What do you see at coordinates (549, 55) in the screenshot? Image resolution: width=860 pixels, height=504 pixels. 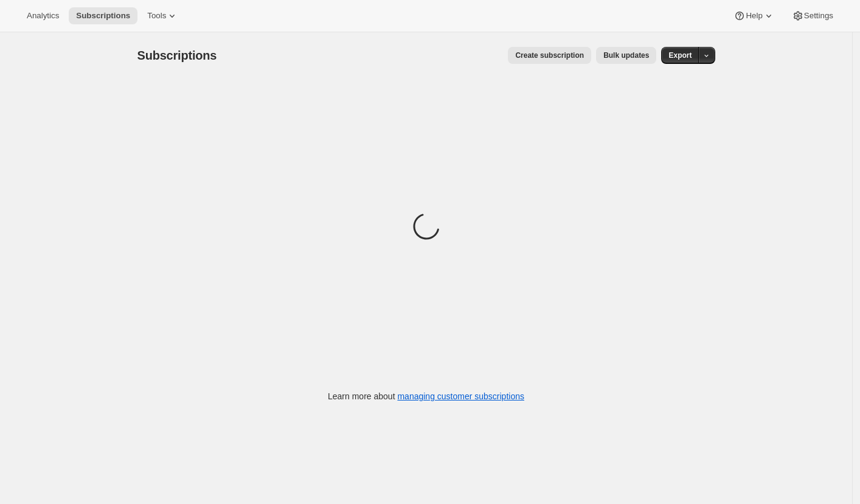 I see `span: Create subscription` at bounding box center [549, 55].